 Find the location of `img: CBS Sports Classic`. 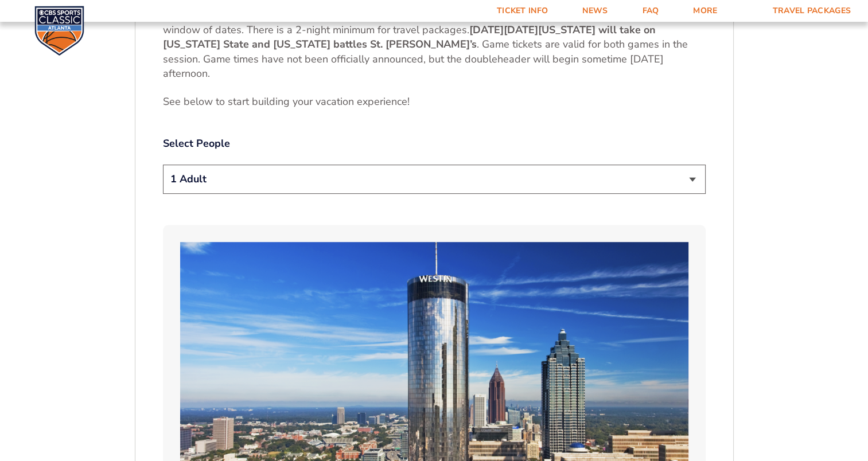

img: CBS Sports Classic is located at coordinates (59, 31).